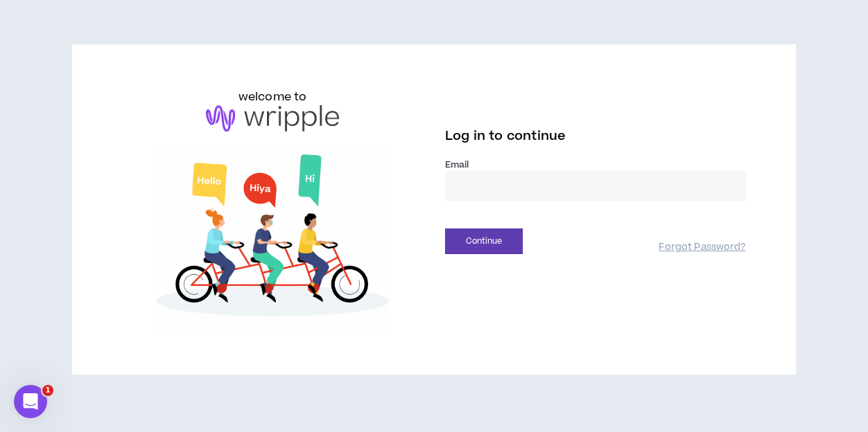 This screenshot has width=868, height=432. Describe the element at coordinates (48, 390) in the screenshot. I see `span: 1` at that location.